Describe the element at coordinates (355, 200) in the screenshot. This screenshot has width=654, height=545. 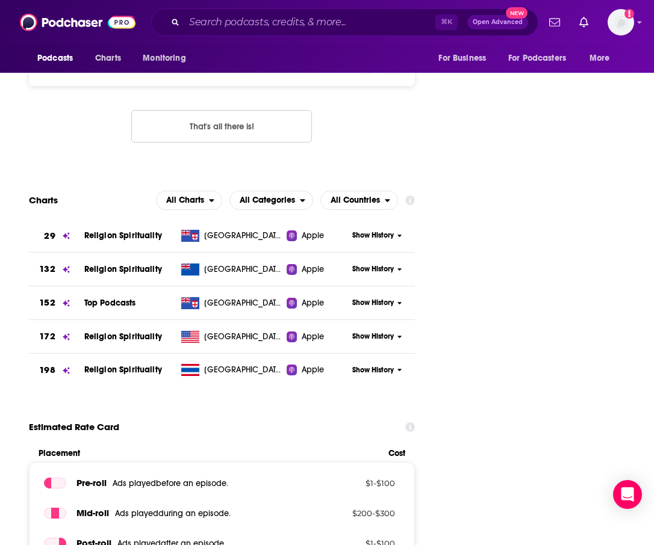
I see `span: All Countries` at that location.